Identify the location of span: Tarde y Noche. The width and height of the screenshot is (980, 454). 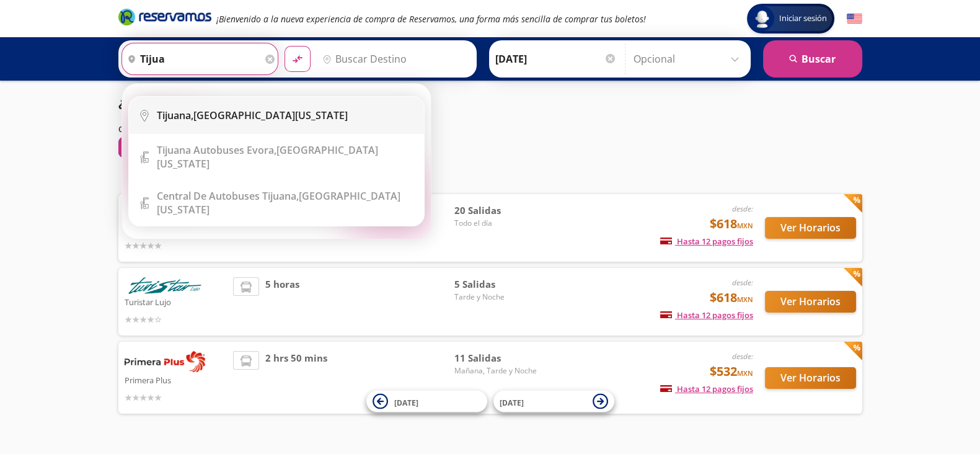
(497, 297).